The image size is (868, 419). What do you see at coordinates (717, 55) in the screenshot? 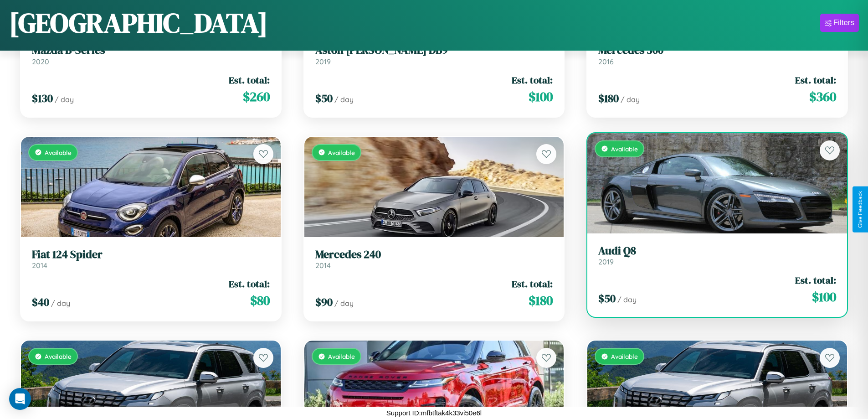
I see `a: Mercedes 3002016` at bounding box center [717, 55].